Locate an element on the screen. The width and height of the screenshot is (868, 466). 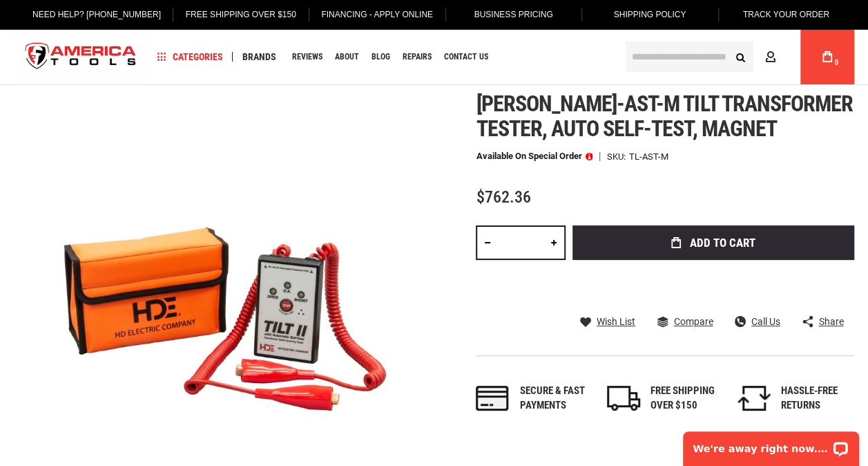
span: Add to Cart is located at coordinates (722, 242).